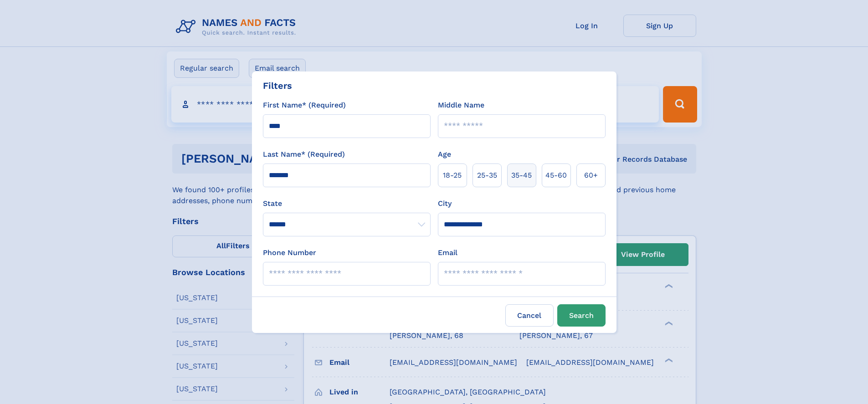 This screenshot has width=868, height=404. I want to click on span: 60+, so click(591, 175).